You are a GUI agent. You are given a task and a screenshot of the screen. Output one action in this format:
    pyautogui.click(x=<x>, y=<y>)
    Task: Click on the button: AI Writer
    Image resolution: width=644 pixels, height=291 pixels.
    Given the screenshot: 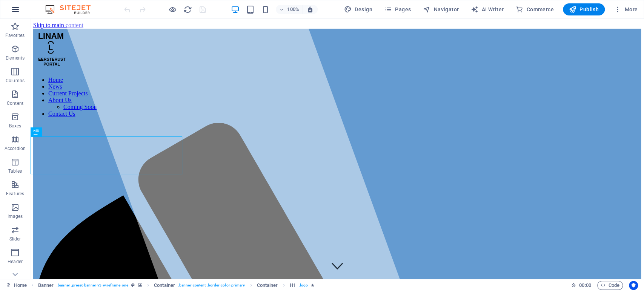 What is the action you would take?
    pyautogui.click(x=487, y=10)
    